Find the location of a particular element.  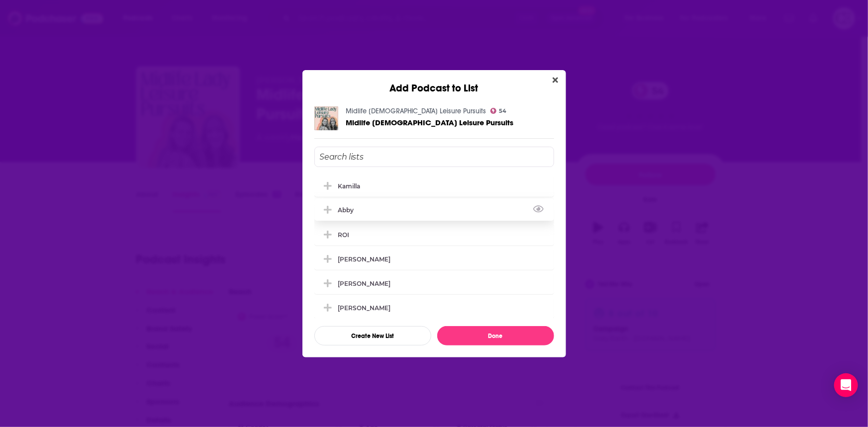

button: Done is located at coordinates (496, 336).